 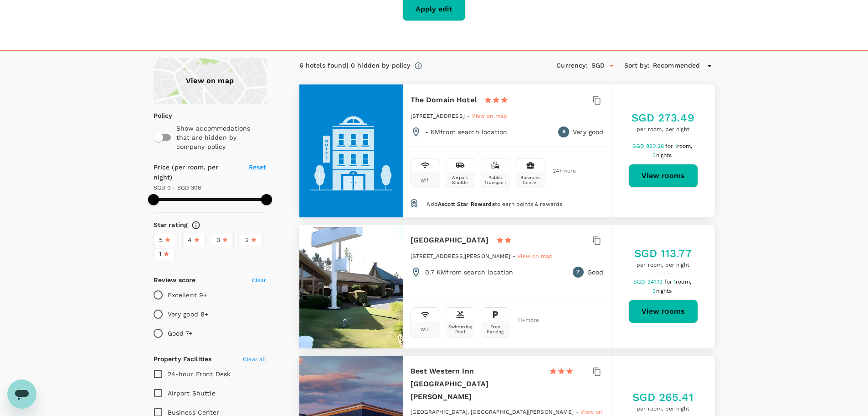 I want to click on span: 4, so click(x=189, y=239).